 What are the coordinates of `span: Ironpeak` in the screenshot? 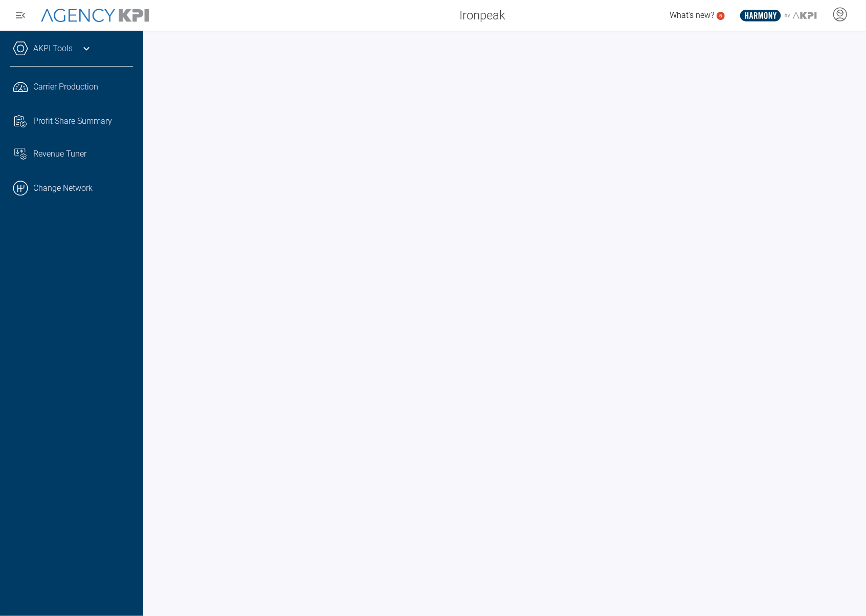 It's located at (482, 16).